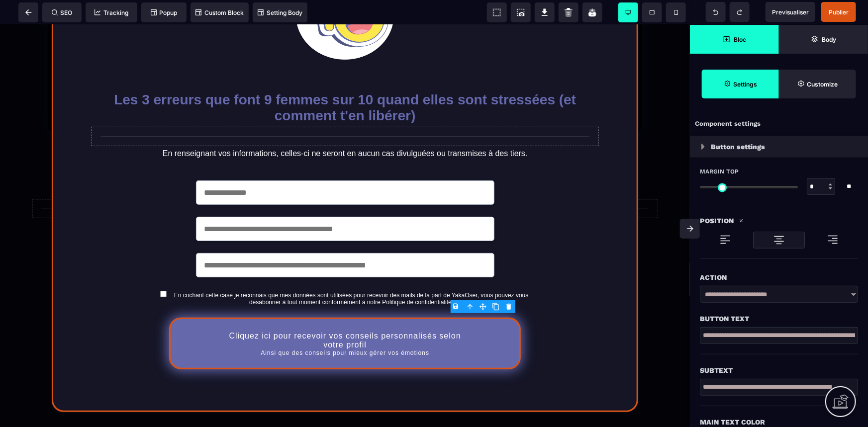  What do you see at coordinates (345, 128) in the screenshot?
I see `text: En renseignant vos informations, celles-ci ne seront en aucun cas divulguées ou transmises à des ...` at bounding box center [345, 128].